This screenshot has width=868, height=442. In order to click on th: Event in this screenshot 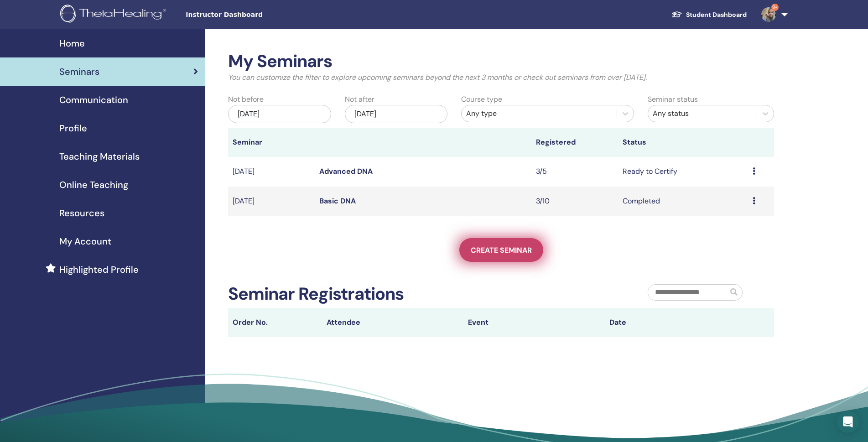, I will do `click(535, 322)`.